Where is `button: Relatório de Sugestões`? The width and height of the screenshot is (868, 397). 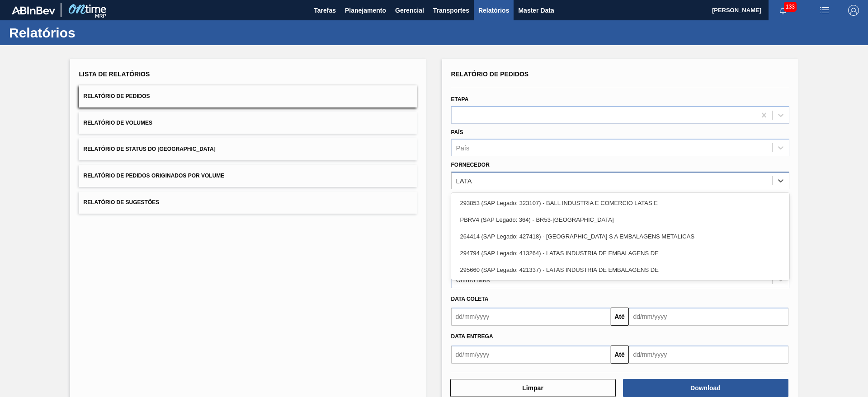
button: Relatório de Sugestões is located at coordinates (248, 202).